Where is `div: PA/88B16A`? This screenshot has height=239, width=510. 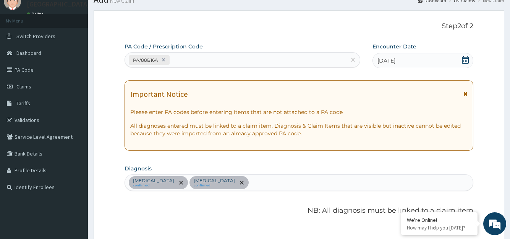
div: PA/88B16A is located at coordinates (145, 60).